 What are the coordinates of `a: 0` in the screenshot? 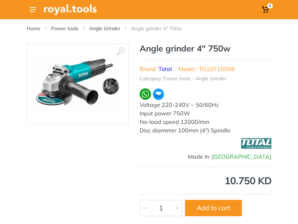 It's located at (266, 10).